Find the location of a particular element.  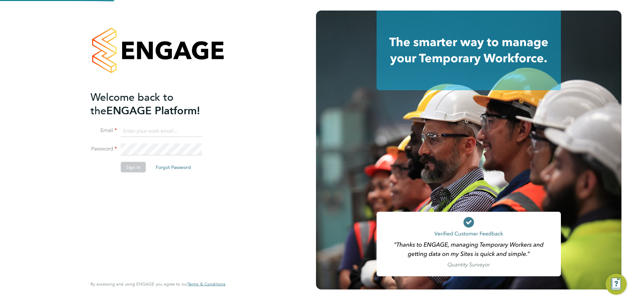

label: Email is located at coordinates (104, 130).